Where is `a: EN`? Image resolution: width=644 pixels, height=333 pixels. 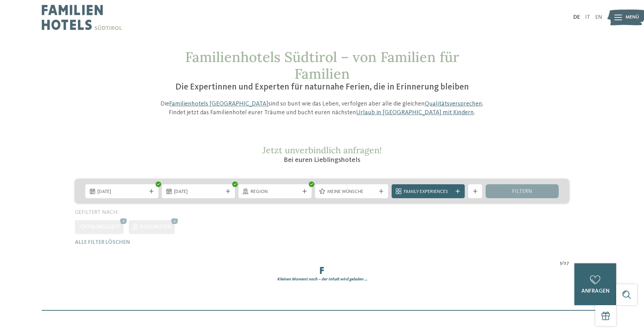 a: EN is located at coordinates (599, 17).